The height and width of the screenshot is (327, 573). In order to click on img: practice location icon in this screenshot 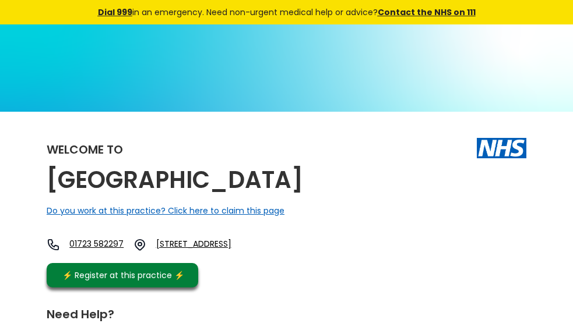, I will do `click(139, 245)`.